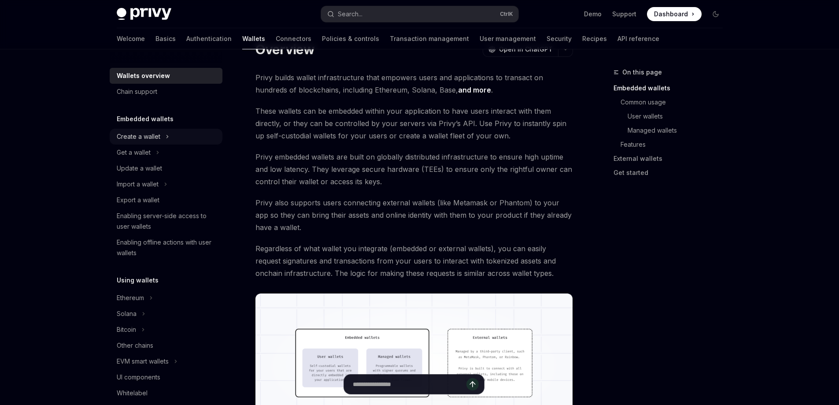 This screenshot has height=405, width=839. What do you see at coordinates (167, 221) in the screenshot?
I see `div: Enabling server-side access to user wallets` at bounding box center [167, 221].